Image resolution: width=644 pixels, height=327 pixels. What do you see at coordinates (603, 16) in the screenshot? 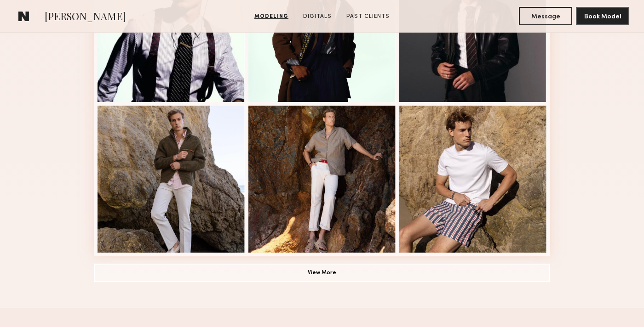
I see `a: Book Model` at bounding box center [603, 16].